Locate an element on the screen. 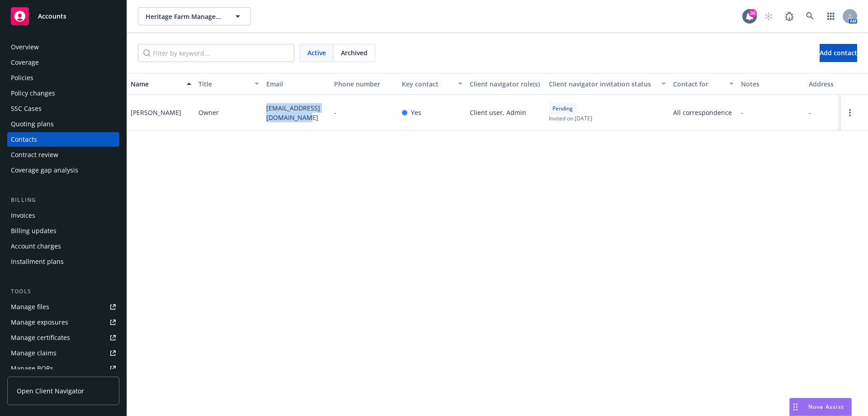 The image size is (868, 416). a: Billing updates is located at coordinates (63, 231).